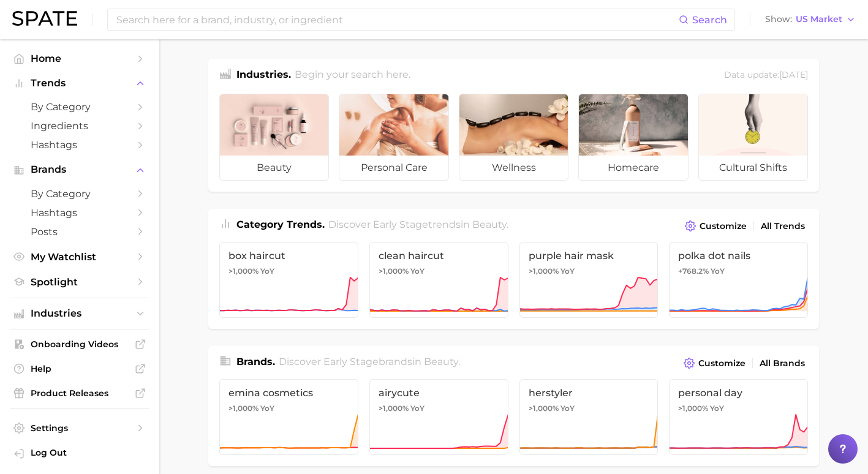  What do you see at coordinates (80, 454) in the screenshot?
I see `a: Log out. Currently logged in with e-mail sbetzler@estee.com.` at bounding box center [80, 454].